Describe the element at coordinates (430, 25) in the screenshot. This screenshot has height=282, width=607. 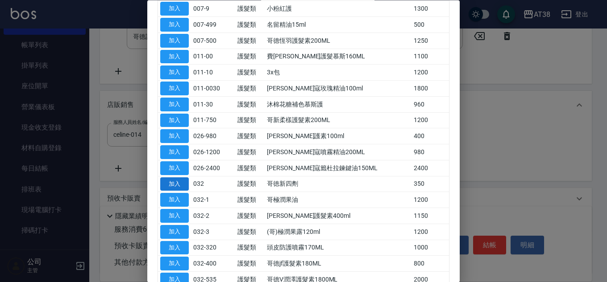
I see `td: 500` at that location.